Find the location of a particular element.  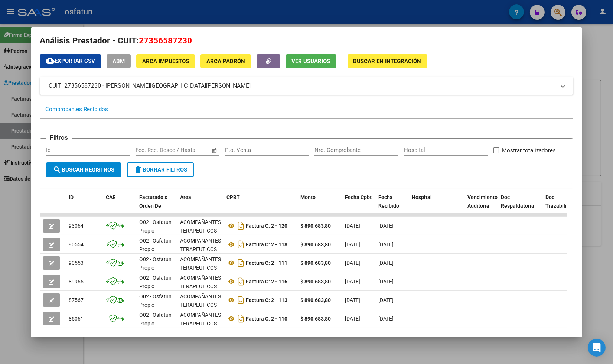

span: Borrar Filtros is located at coordinates (160, 170).